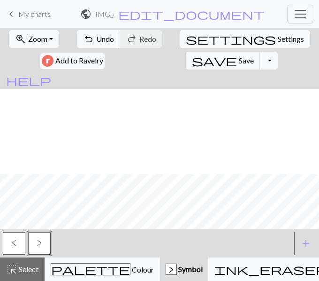 The image size is (319, 281). I want to click on button: Colour, so click(102, 269).